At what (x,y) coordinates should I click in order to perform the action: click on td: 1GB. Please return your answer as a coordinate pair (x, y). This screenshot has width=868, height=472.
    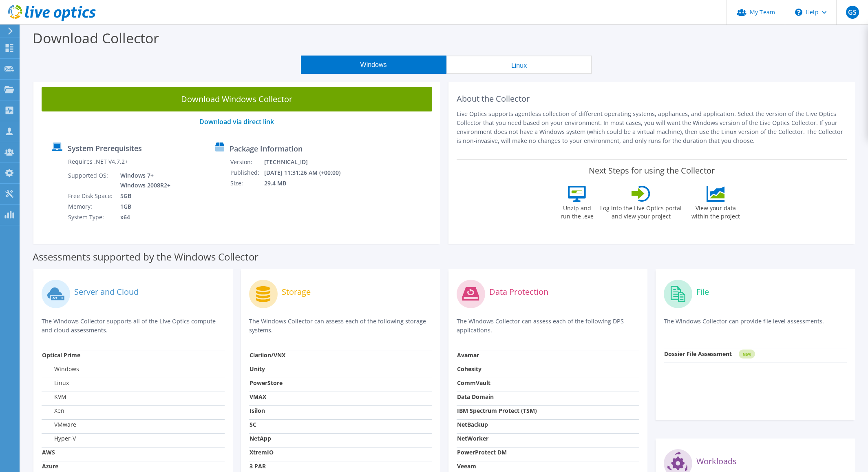
    Looking at the image, I should click on (143, 207).